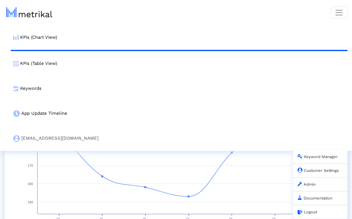 Image resolution: width=352 pixels, height=219 pixels. I want to click on a: KPIs (Table View), so click(179, 63).